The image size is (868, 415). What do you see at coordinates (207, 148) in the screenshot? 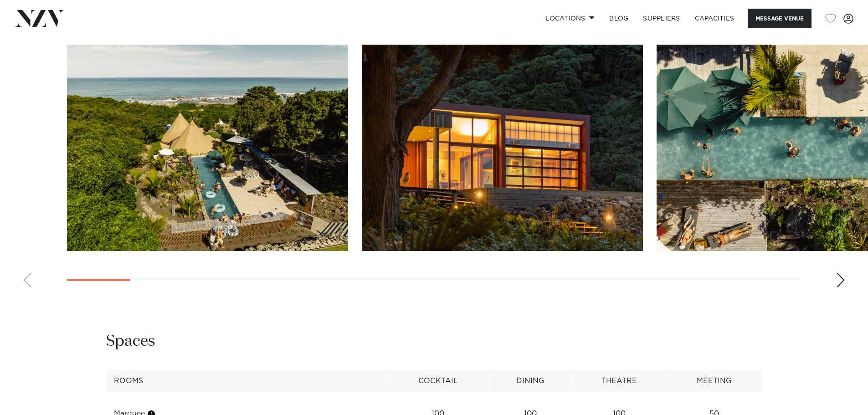
I see `swiper-slide: 1 / 29` at bounding box center [207, 148].